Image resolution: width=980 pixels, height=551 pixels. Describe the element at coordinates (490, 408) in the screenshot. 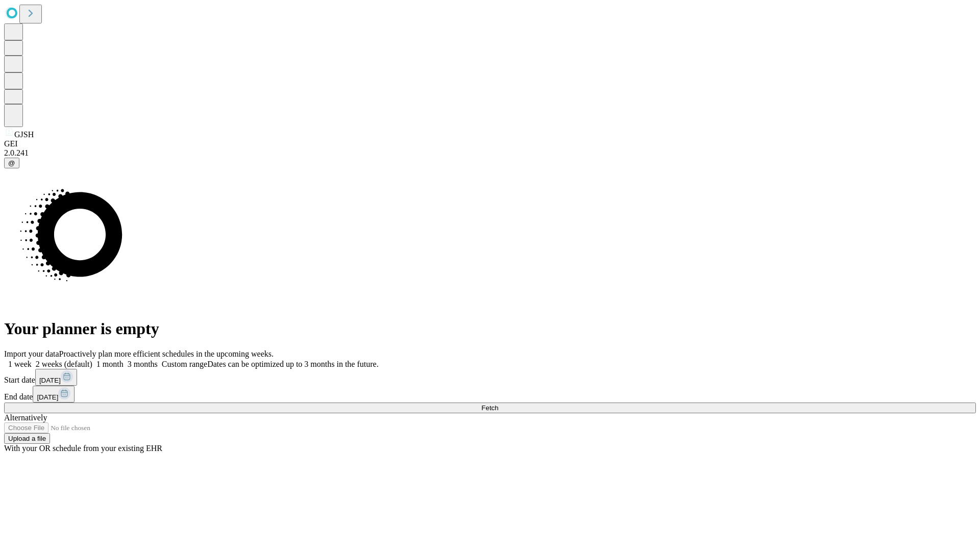

I see `span: Fetch` at that location.